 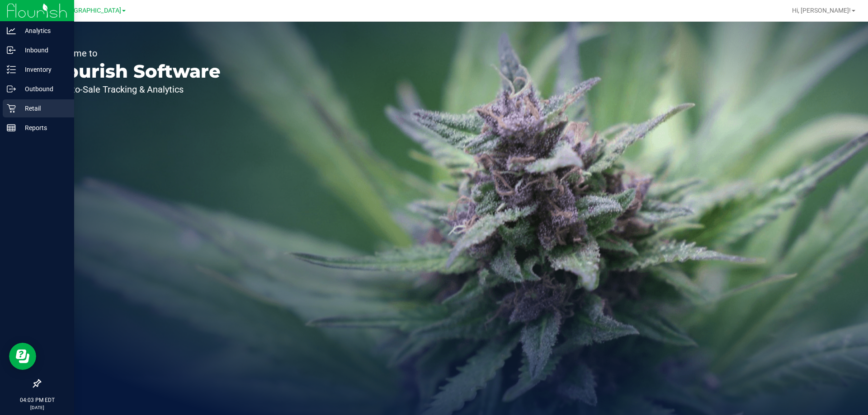 I want to click on p: Flourish Software, so click(x=135, y=71).